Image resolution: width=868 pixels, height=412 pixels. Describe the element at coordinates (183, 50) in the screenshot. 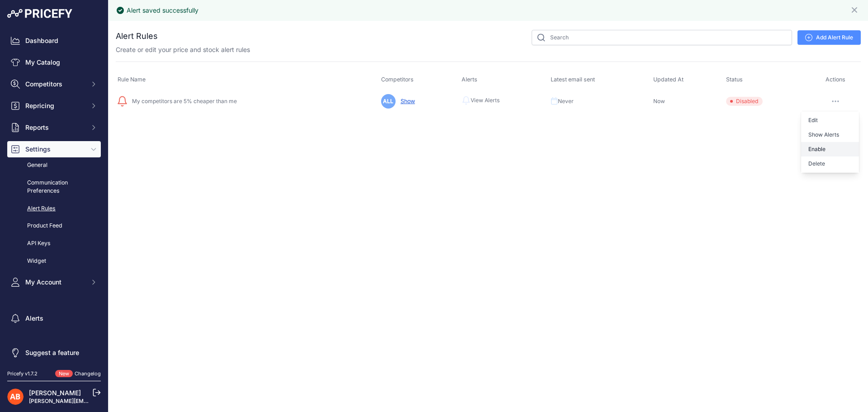

I see `p: Create or edit your price and stock alert rules` at that location.